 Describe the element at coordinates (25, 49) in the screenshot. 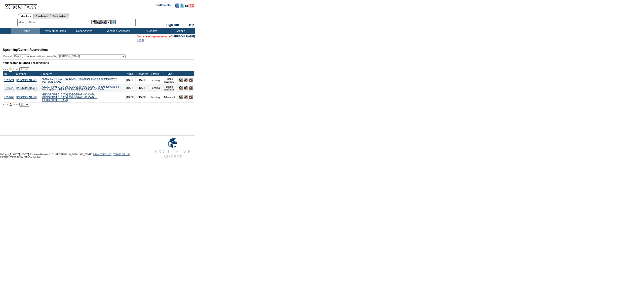

I see `span: Reservations` at that location.